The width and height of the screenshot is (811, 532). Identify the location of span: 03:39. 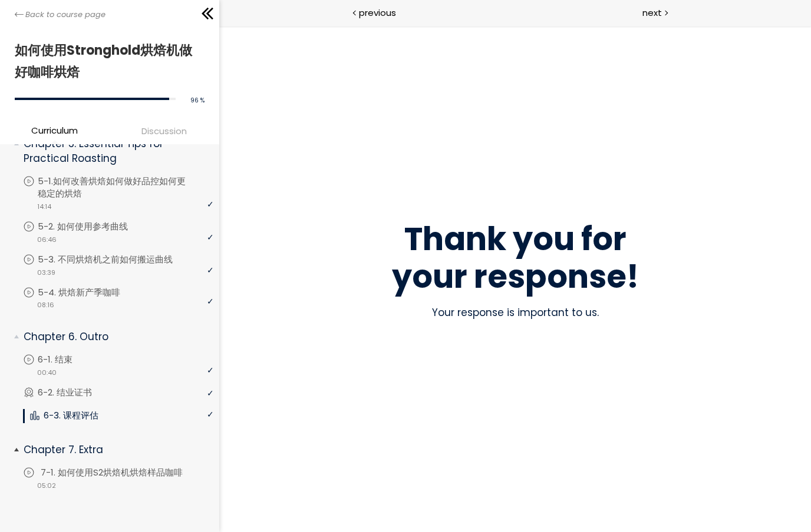
(46, 273).